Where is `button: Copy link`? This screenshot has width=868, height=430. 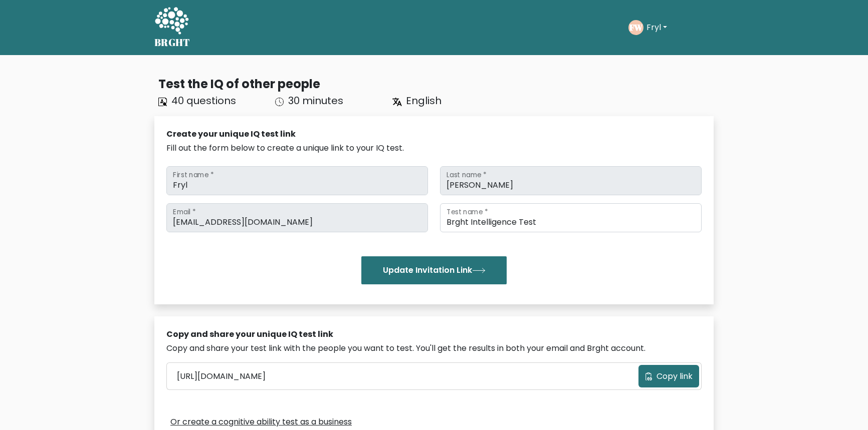 button: Copy link is located at coordinates (669, 376).